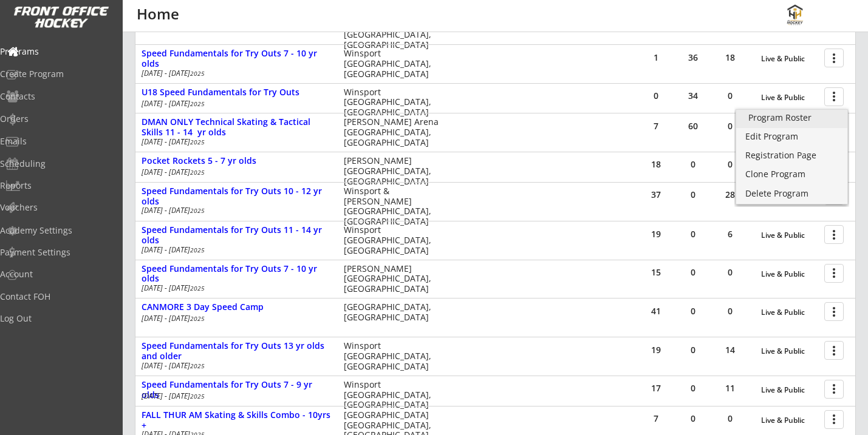 The width and height of the screenshot is (868, 435). I want to click on div: Edit Program, so click(792, 137).